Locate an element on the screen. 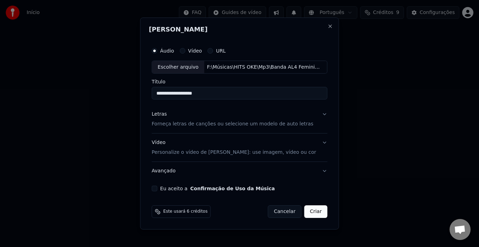 The width and height of the screenshot is (479, 247). div: Letras is located at coordinates (159, 115).